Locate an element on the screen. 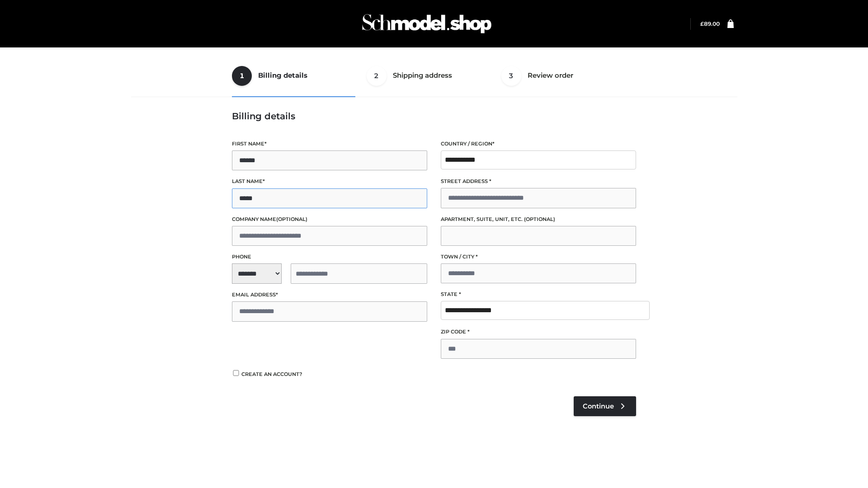 This screenshot has height=488, width=868. img: Schmodel Admin 964 is located at coordinates (427, 23).